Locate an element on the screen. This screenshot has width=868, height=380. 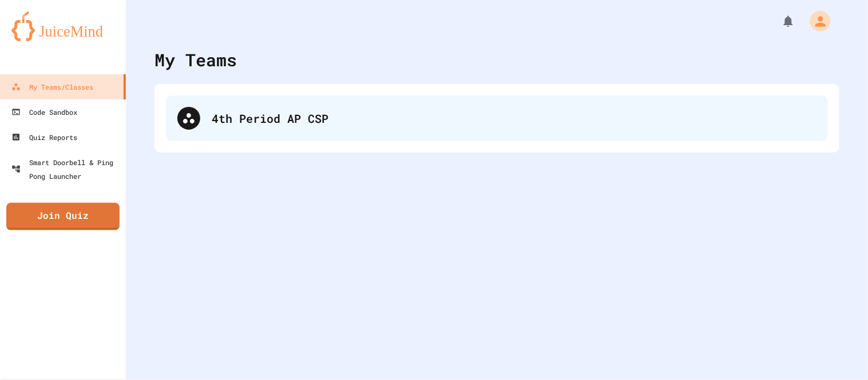
div: My Teams/Classes is located at coordinates (52, 87).